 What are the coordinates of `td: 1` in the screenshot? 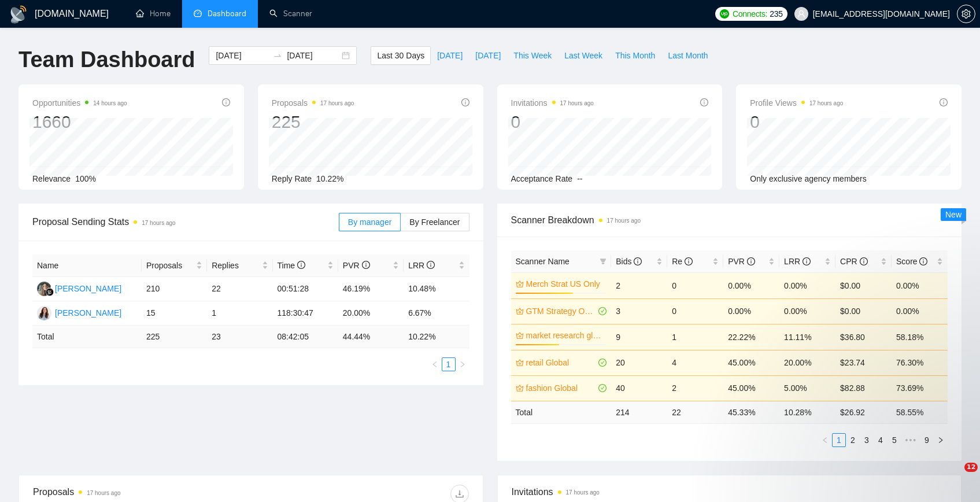 It's located at (695, 337).